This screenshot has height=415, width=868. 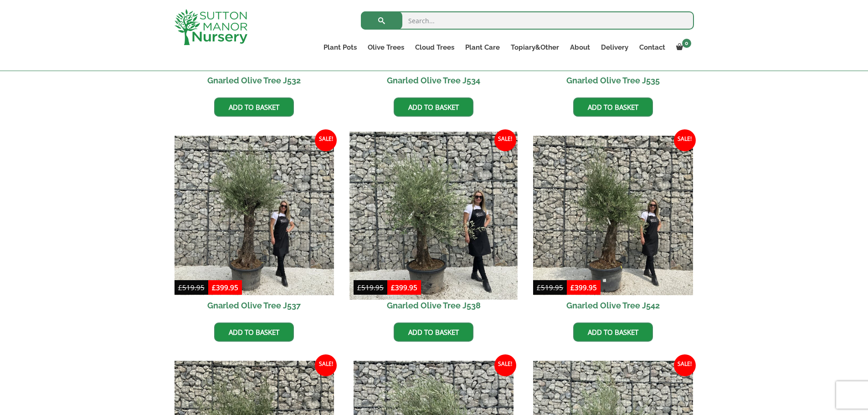 I want to click on a: Sale! Gnarled Olive Tree J542, so click(x=613, y=226).